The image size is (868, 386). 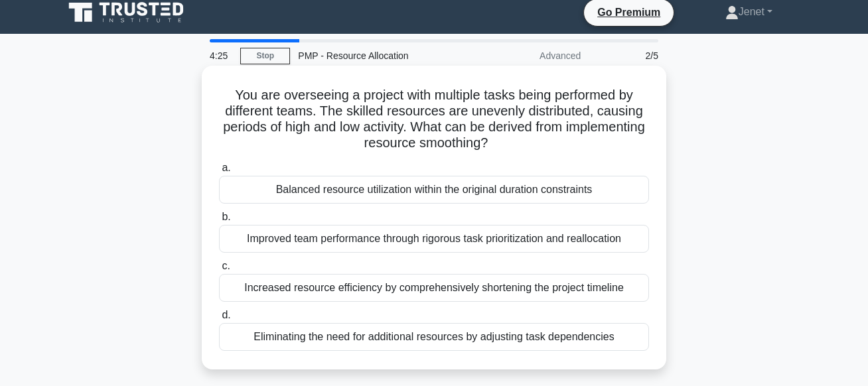 What do you see at coordinates (434, 119) in the screenshot?
I see `h5: You are overseeing a project with multiple tasks being performed by different teams. The skilled ...` at bounding box center [434, 119].